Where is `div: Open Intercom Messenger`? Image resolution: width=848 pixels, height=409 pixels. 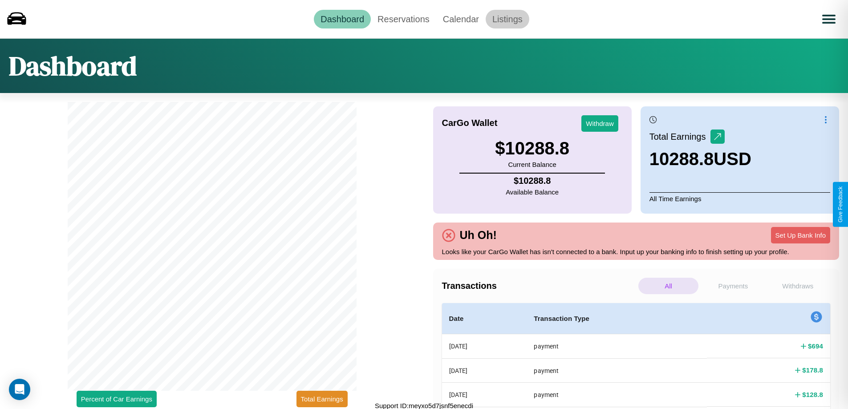 div: Open Intercom Messenger is located at coordinates (20, 389).